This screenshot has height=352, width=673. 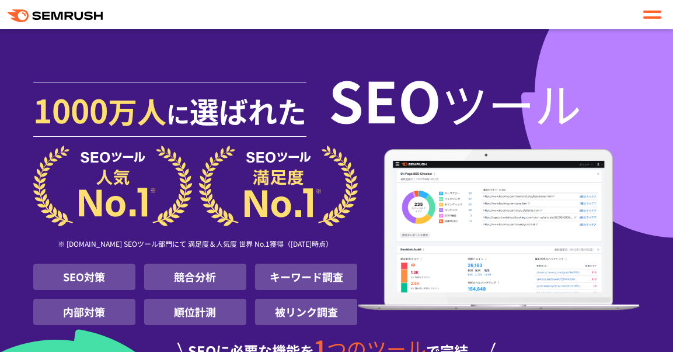 What do you see at coordinates (248, 110) in the screenshot?
I see `span: 選ばれた` at bounding box center [248, 110].